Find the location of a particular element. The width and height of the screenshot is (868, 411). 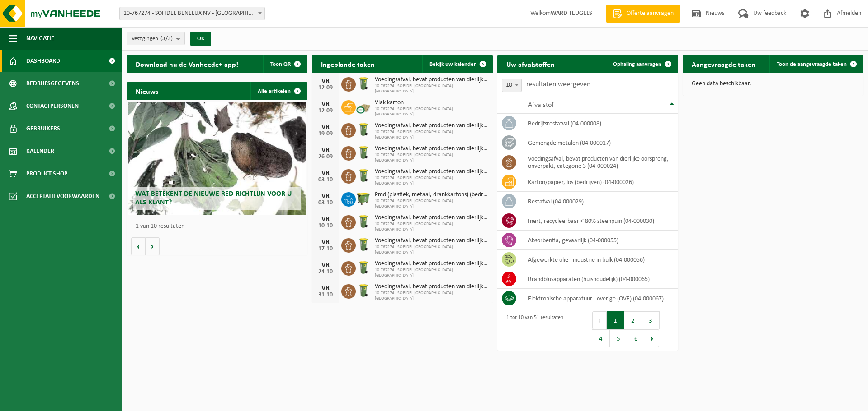

button: 1 is located at coordinates (615, 320).